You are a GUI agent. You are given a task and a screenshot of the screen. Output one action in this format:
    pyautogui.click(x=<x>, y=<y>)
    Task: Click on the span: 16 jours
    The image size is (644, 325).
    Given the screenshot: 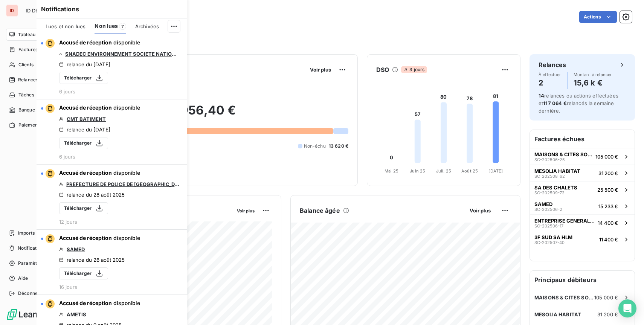 What is the action you would take?
    pyautogui.click(x=68, y=287)
    